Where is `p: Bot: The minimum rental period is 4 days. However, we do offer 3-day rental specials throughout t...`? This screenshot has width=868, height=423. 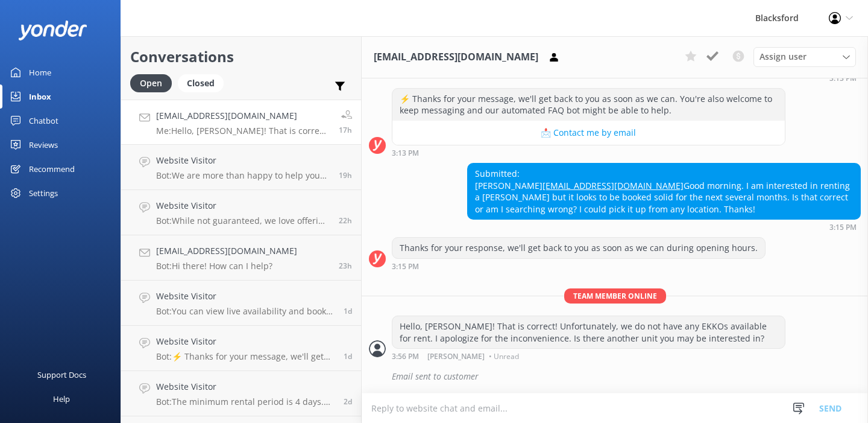 p: Bot: The minimum rental period is 4 days. However, we do offer 3-day rental specials throughout t... is located at coordinates (245, 402).